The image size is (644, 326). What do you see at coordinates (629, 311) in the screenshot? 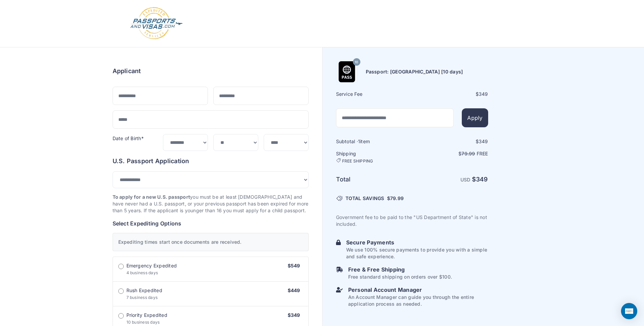
I see `div: Open Intercom Messenger` at bounding box center [629, 311].